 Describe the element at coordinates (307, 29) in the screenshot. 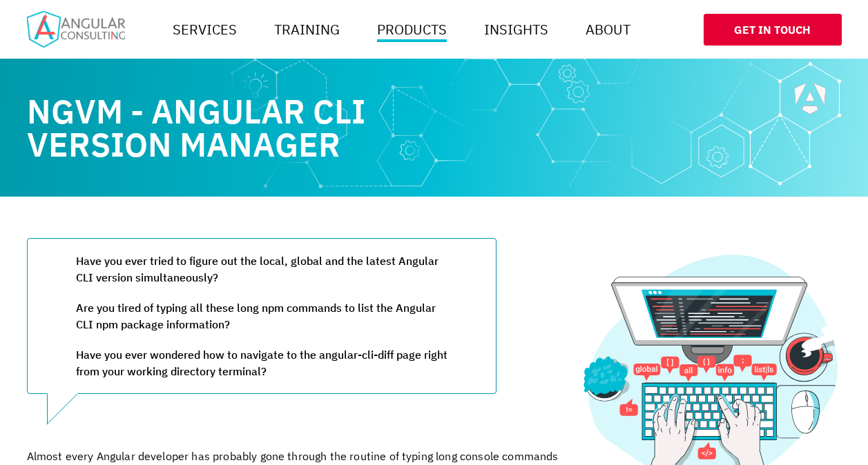

I see `a: Training` at that location.